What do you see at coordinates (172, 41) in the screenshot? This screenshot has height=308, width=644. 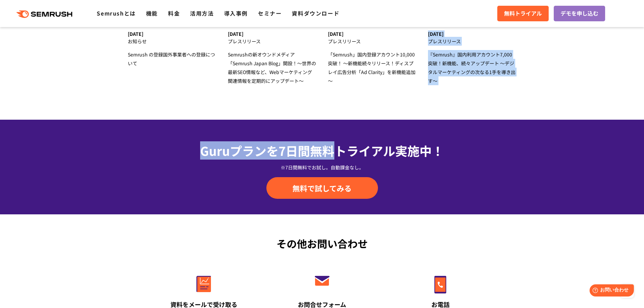 I see `div: お知らせ` at bounding box center [172, 41].